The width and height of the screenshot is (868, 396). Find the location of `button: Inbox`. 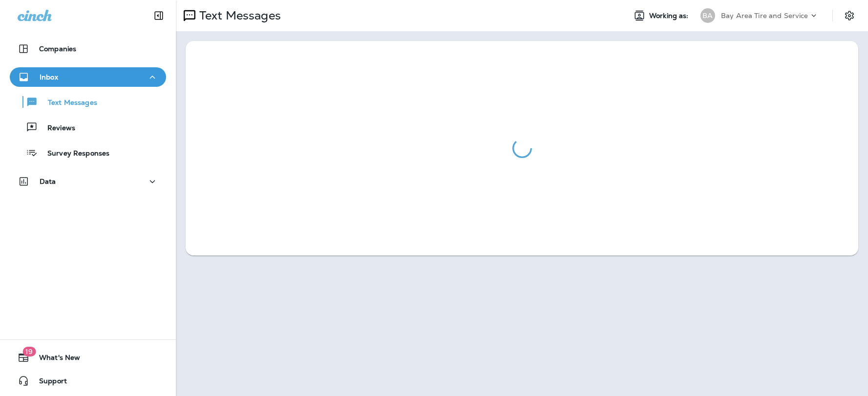

button: Inbox is located at coordinates (88, 77).